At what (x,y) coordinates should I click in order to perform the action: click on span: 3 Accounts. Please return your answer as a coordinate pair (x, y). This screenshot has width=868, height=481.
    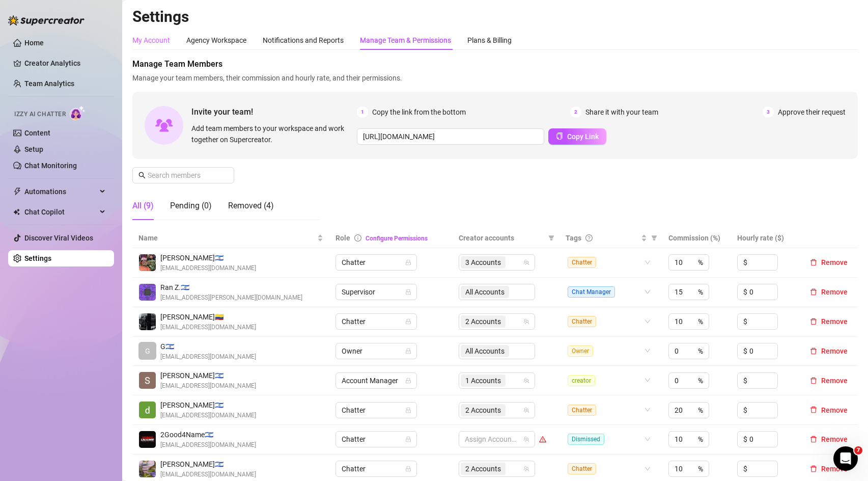
    Looking at the image, I should click on (483, 262).